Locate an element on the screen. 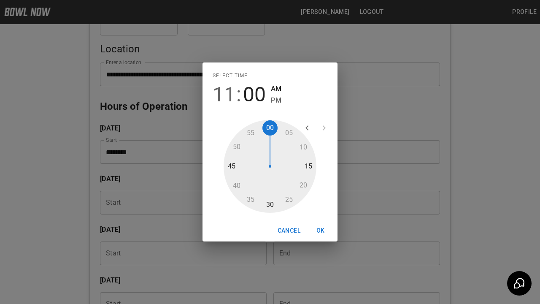 The height and width of the screenshot is (304, 540). span: AM is located at coordinates (276, 89).